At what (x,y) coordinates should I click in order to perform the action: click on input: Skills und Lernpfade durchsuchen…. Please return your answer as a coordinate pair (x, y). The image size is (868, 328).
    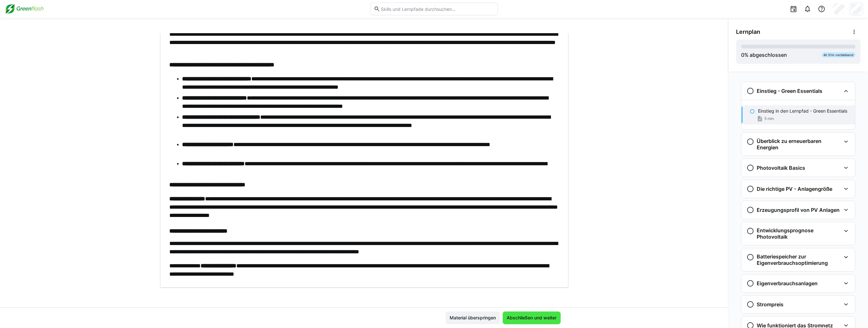
    Looking at the image, I should click on (437, 9).